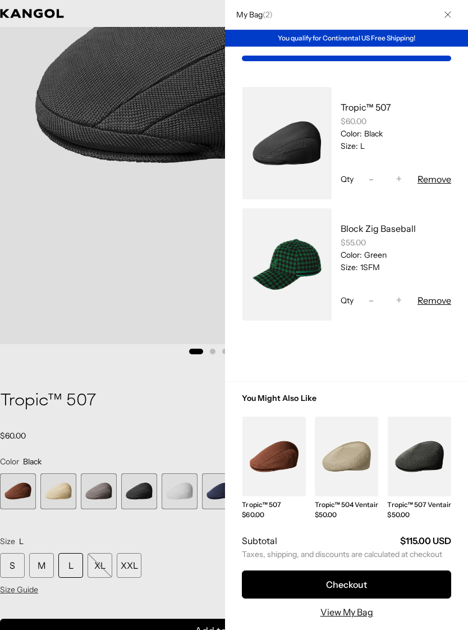  Describe the element at coordinates (346, 554) in the screenshot. I see `small: Taxes, shipping, and discounts are calculated at checkout` at that location.